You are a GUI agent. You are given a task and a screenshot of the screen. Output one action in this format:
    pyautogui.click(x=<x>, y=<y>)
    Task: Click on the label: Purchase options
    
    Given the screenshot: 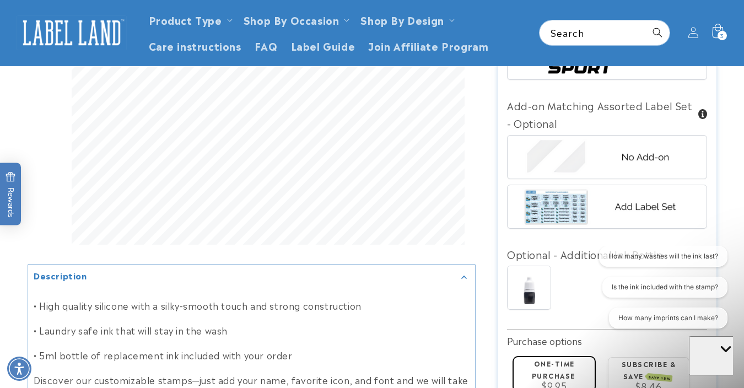 What is the action you would take?
    pyautogui.click(x=544, y=340)
    